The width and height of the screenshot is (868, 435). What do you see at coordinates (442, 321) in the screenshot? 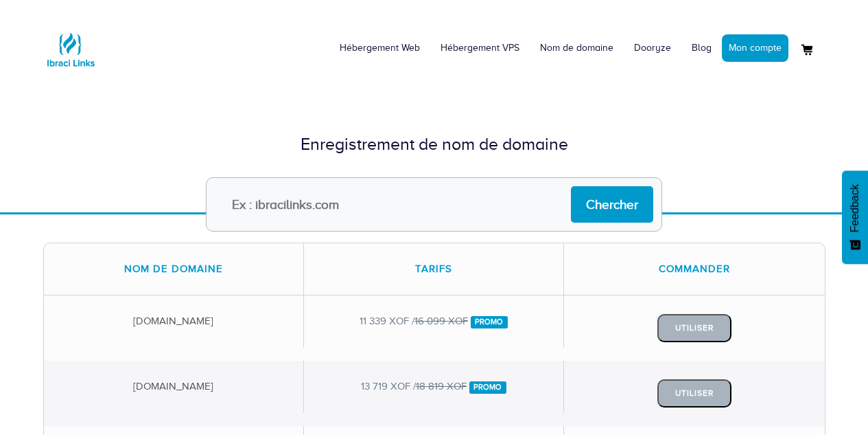
I see `del: 16 099 XOF` at bounding box center [442, 321].